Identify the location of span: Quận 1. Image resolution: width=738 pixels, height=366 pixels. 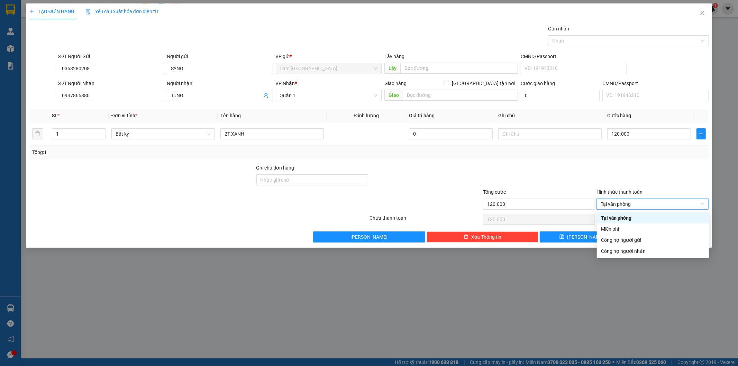
(329, 95).